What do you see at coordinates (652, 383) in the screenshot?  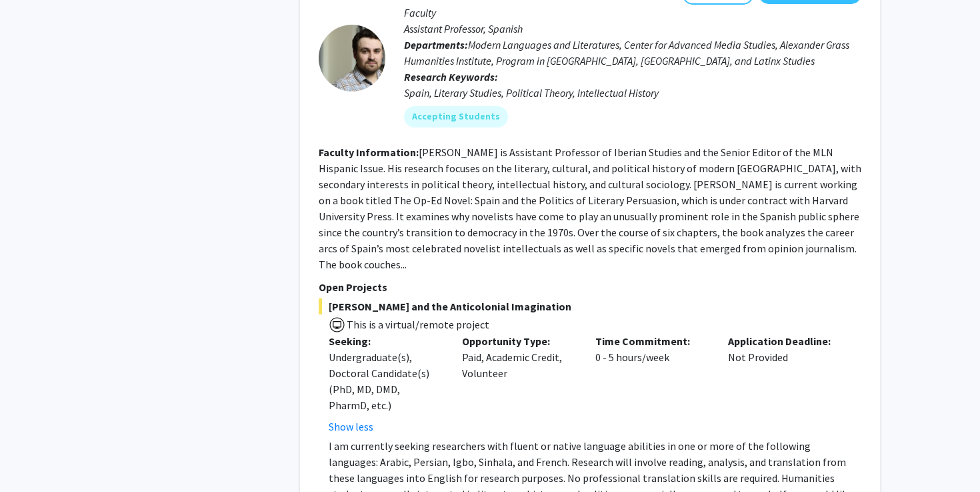 I see `div: 0 - 5 hours/week` at bounding box center [652, 383].